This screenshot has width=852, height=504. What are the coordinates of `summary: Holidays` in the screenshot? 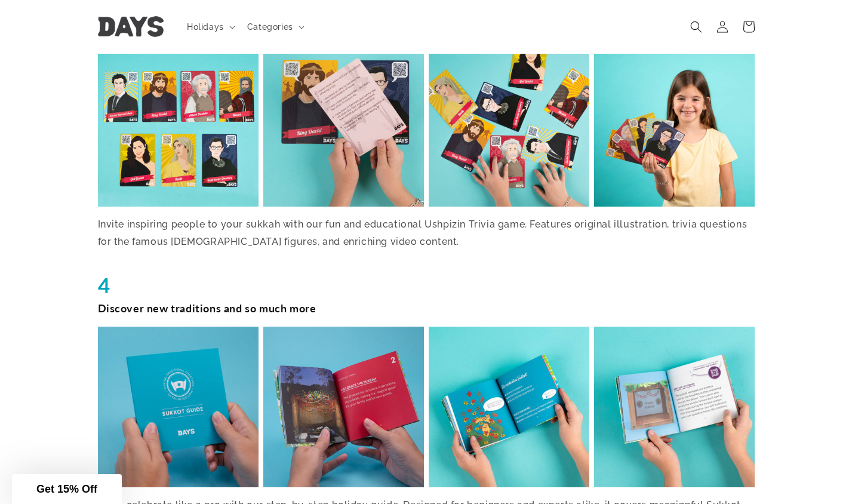 It's located at (210, 27).